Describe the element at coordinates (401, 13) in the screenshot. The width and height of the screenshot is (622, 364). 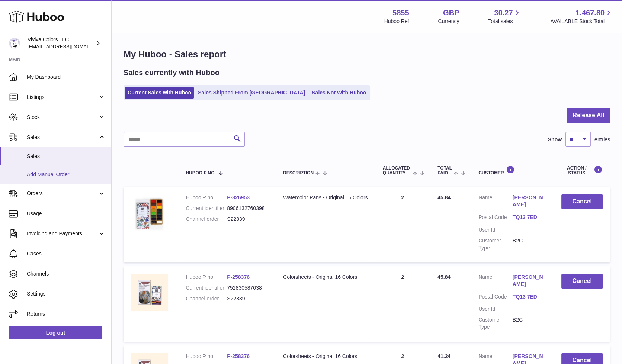
I see `strong: 5855` at that location.